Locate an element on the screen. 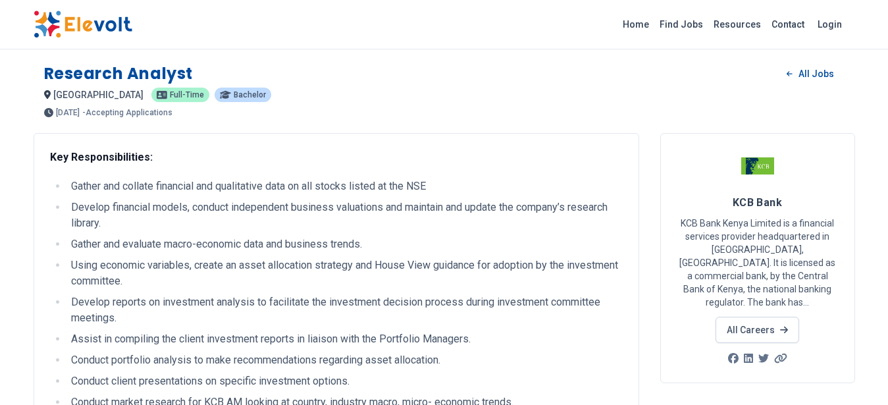  a: All Careers is located at coordinates (757, 330).